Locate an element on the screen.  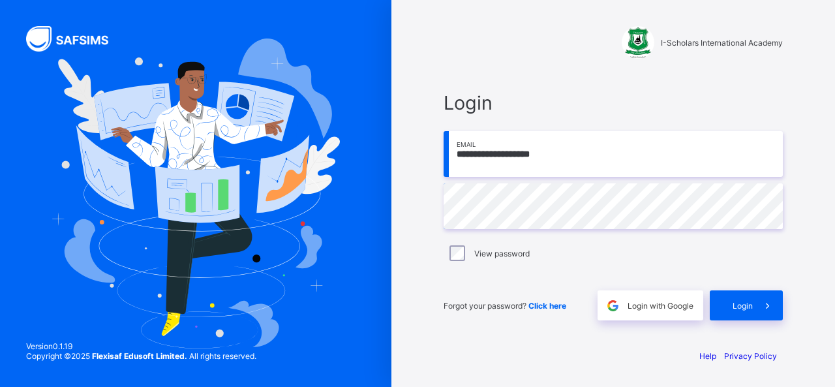
span: Login with Google is located at coordinates (660, 305).